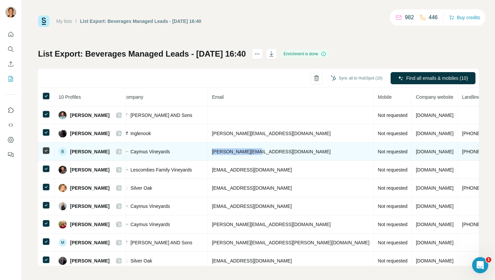 This screenshot has height=280, width=495. What do you see at coordinates (489, 260) in the screenshot?
I see `span: 1` at bounding box center [489, 260].